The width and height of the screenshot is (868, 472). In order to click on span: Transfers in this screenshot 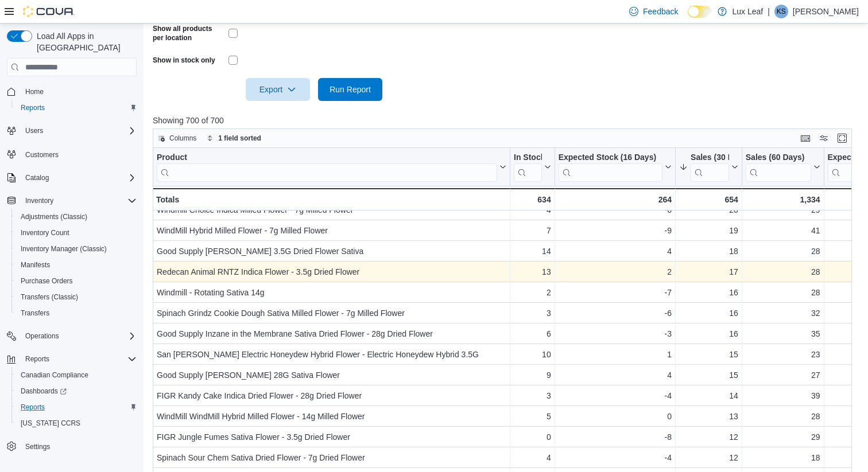, I will do `click(77, 313)`.